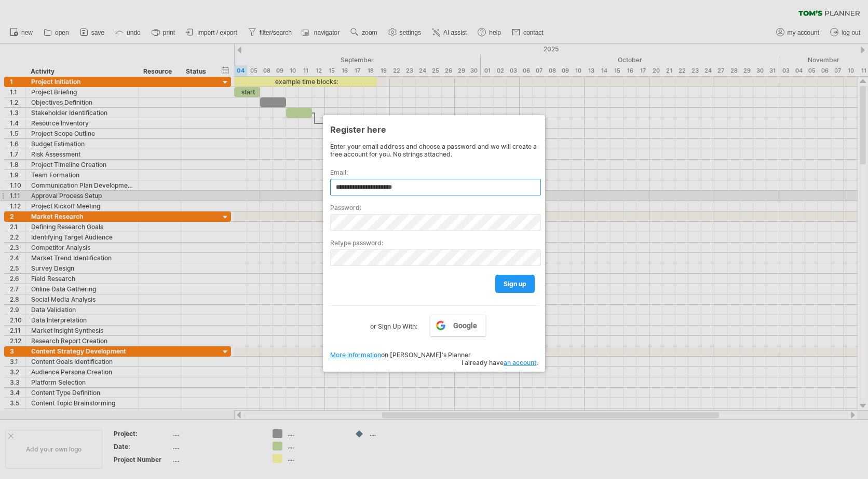  Describe the element at coordinates (434, 129) in the screenshot. I see `div: Register here` at that location.